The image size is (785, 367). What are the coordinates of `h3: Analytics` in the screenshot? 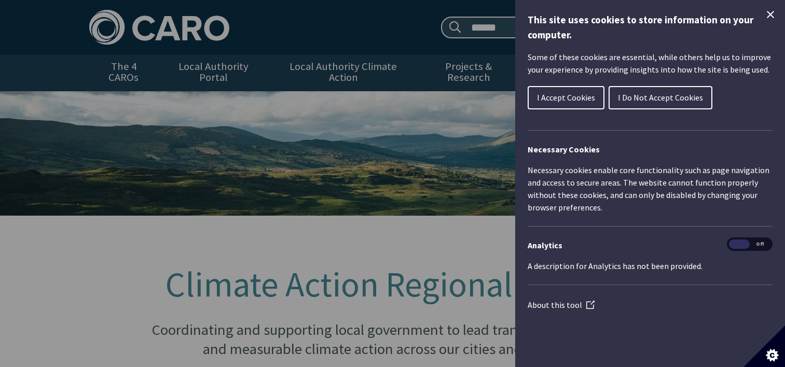 It's located at (650, 245).